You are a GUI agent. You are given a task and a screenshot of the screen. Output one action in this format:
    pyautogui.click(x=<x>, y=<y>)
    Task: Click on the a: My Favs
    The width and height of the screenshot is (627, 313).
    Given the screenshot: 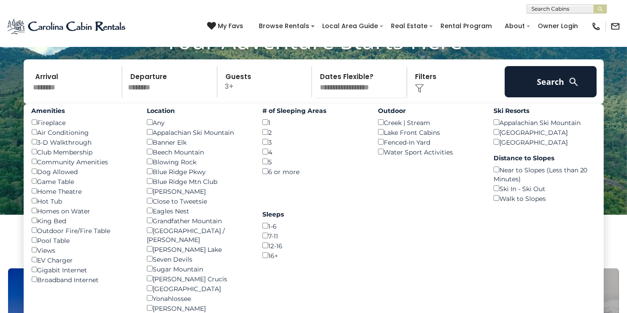 What is the action you would take?
    pyautogui.click(x=226, y=26)
    